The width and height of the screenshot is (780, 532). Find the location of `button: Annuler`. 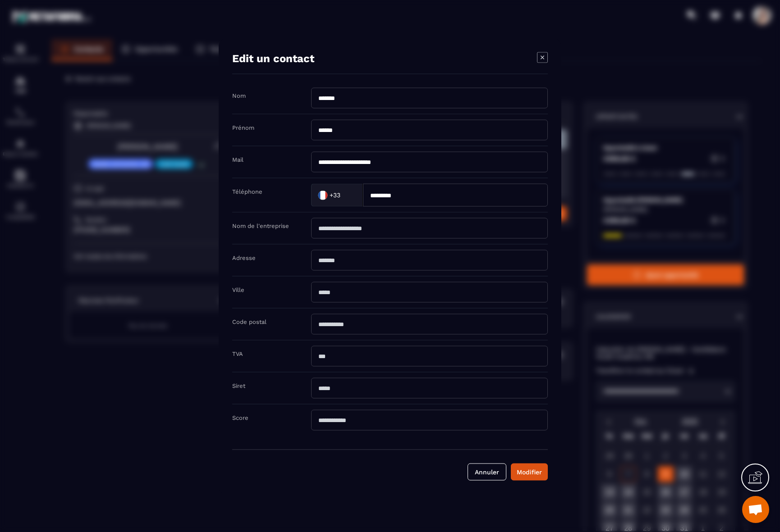

button: Annuler is located at coordinates (487, 472).